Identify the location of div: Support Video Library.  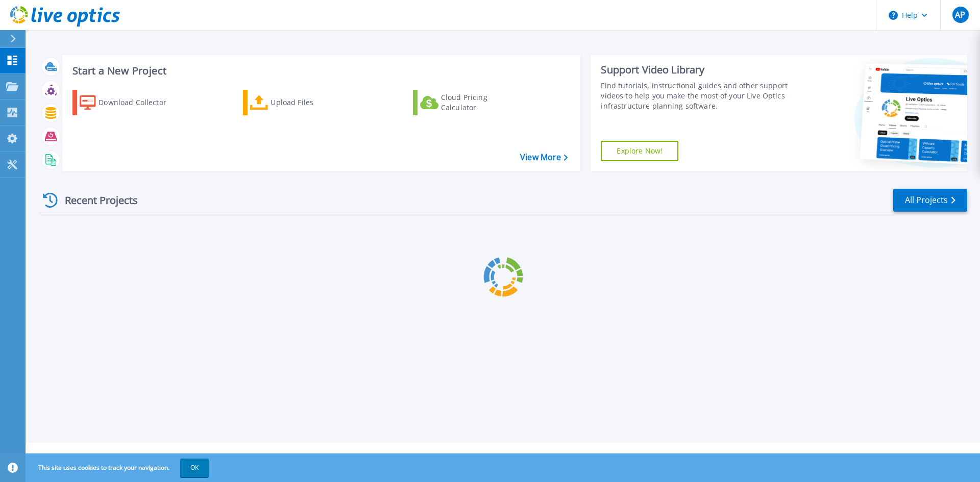
(697, 70).